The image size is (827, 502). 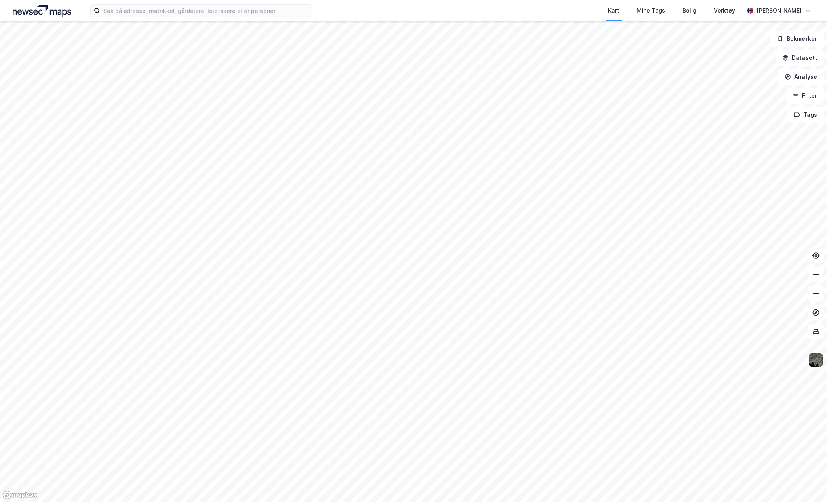 I want to click on button: Analyse, so click(x=801, y=77).